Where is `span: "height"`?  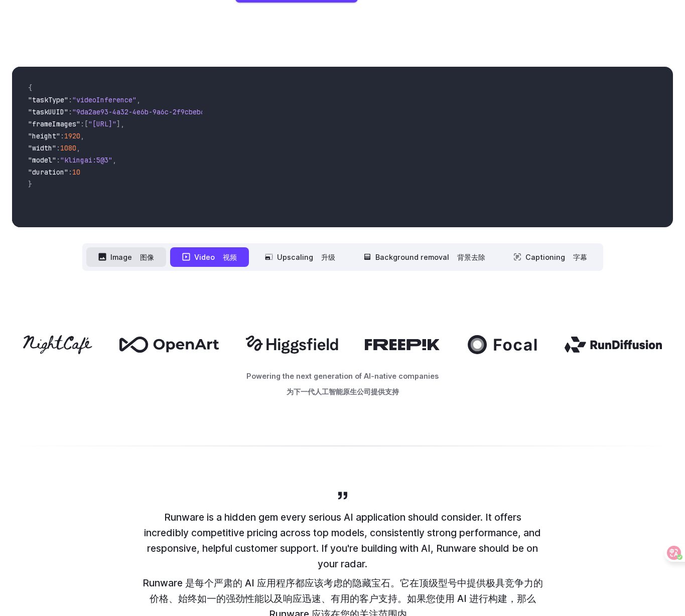
span: "height" is located at coordinates (44, 136).